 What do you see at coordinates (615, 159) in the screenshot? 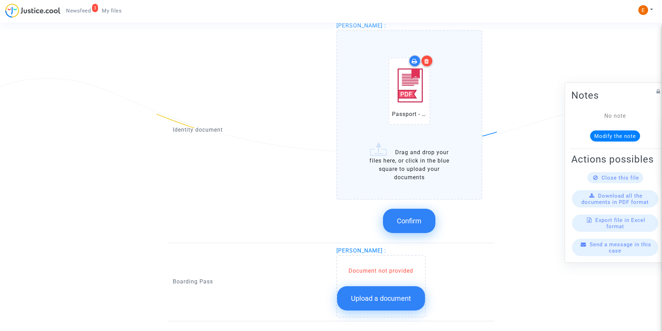
I see `h2: Actions possibles` at bounding box center [615, 159].